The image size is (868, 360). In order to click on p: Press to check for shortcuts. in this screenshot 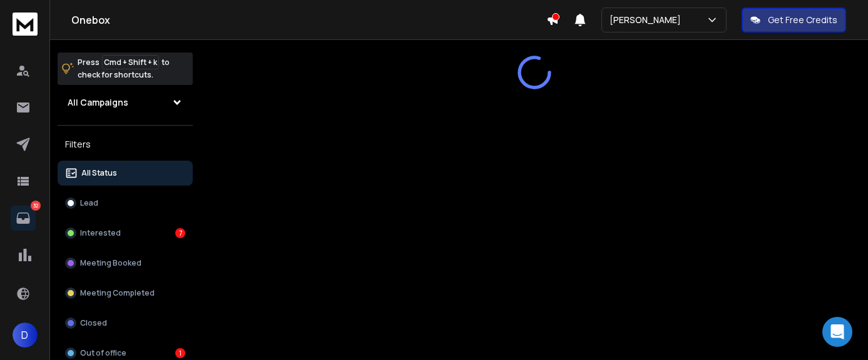, I will do `click(123, 69)`.